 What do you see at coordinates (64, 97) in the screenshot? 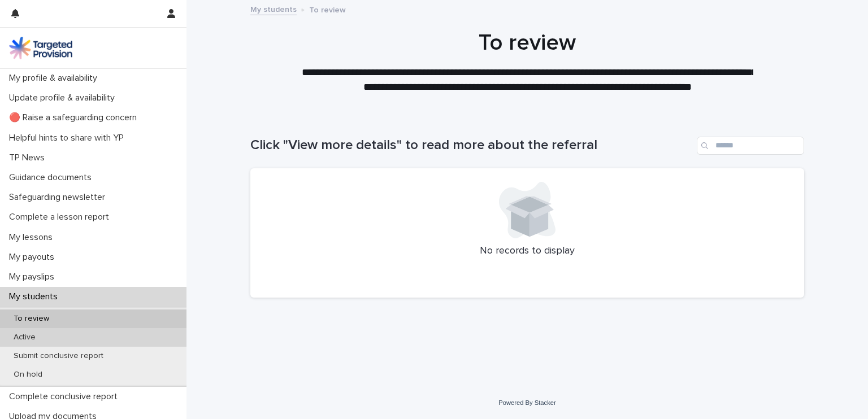
I see `p: Update profile & availability` at bounding box center [64, 97].